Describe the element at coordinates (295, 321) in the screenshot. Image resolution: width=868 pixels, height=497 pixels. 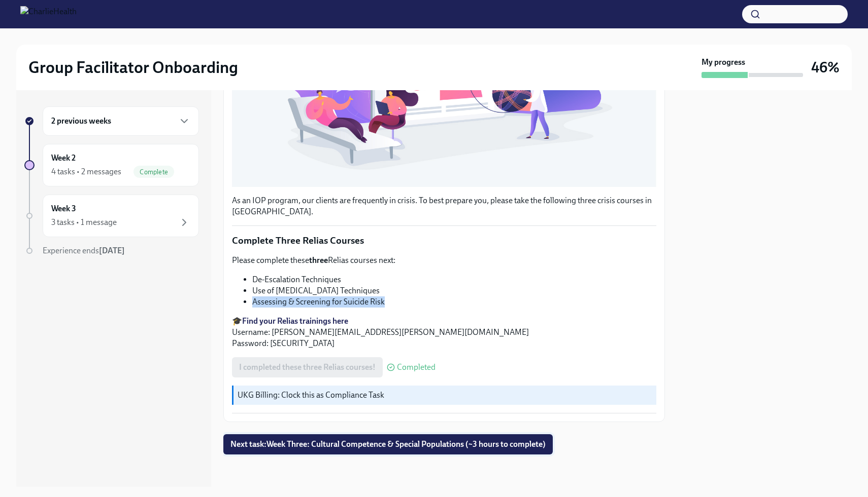
I see `strong: Find your Relias trainings here` at that location.